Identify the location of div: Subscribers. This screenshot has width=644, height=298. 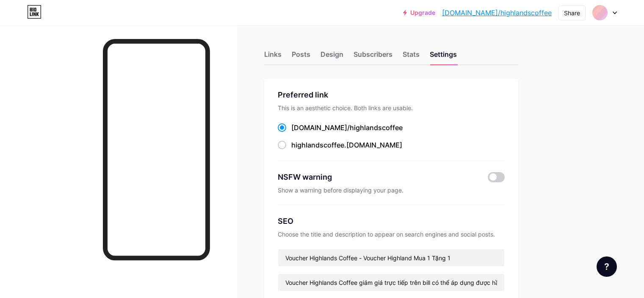
(373, 57).